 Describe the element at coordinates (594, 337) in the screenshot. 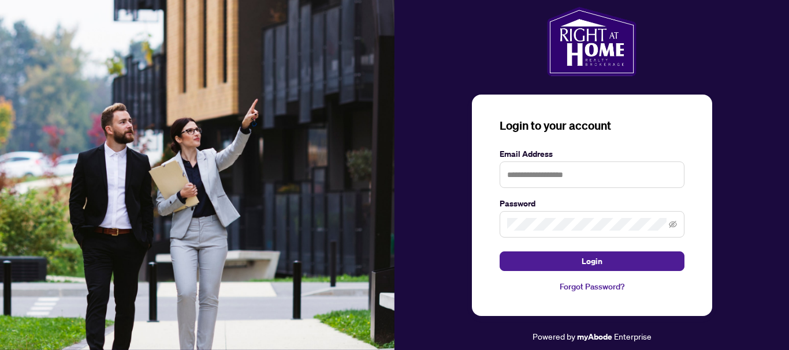

I see `a: myAbode` at that location.